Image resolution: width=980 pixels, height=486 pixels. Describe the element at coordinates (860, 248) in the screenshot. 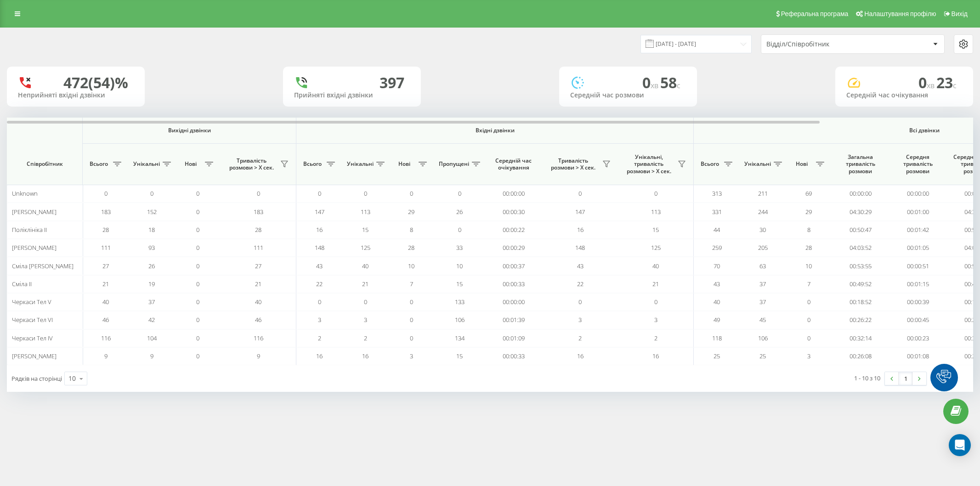

I see `td: 04:03:52` at that location.